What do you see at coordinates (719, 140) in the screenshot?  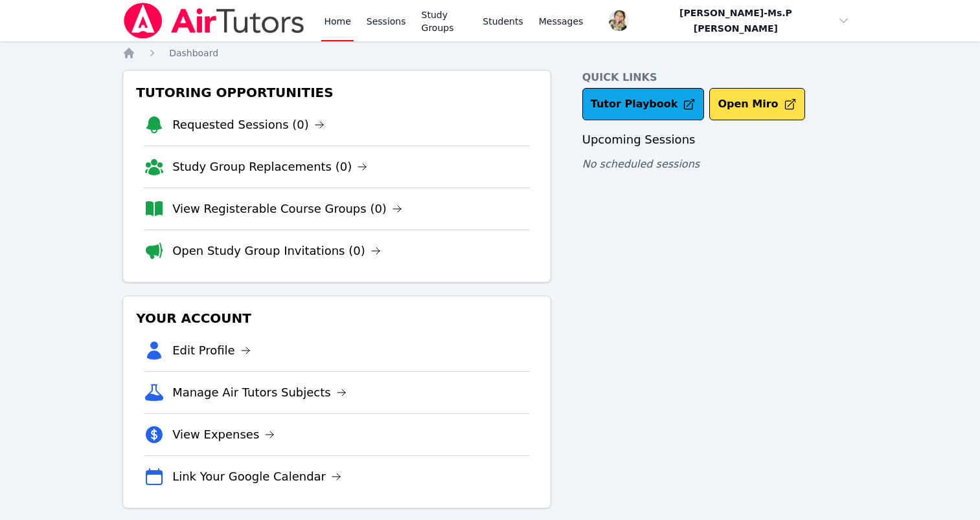 I see `h3: Upcoming Sessions` at bounding box center [719, 140].